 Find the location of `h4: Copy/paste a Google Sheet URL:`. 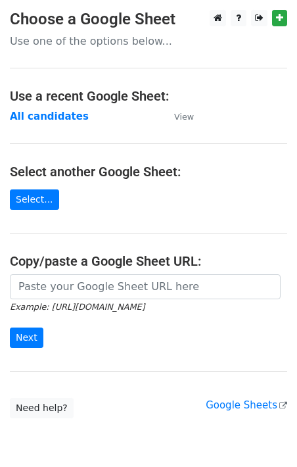

h4: Copy/paste a Google Sheet URL: is located at coordinates (149, 261).